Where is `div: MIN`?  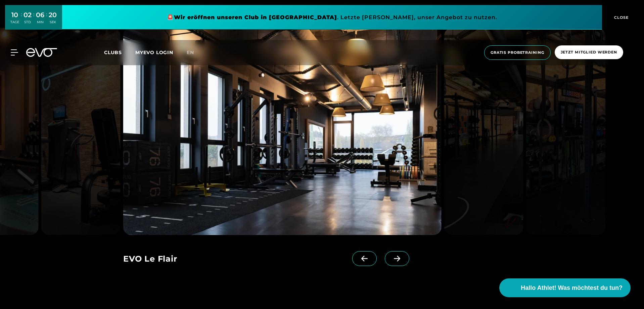 div: MIN is located at coordinates (40, 22).